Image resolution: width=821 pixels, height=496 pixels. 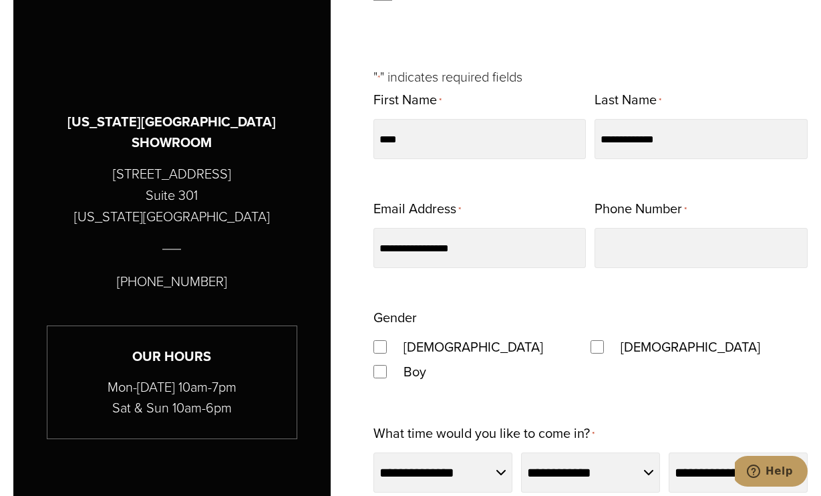 What do you see at coordinates (408, 100) in the screenshot?
I see `label: First Name` at bounding box center [408, 100].